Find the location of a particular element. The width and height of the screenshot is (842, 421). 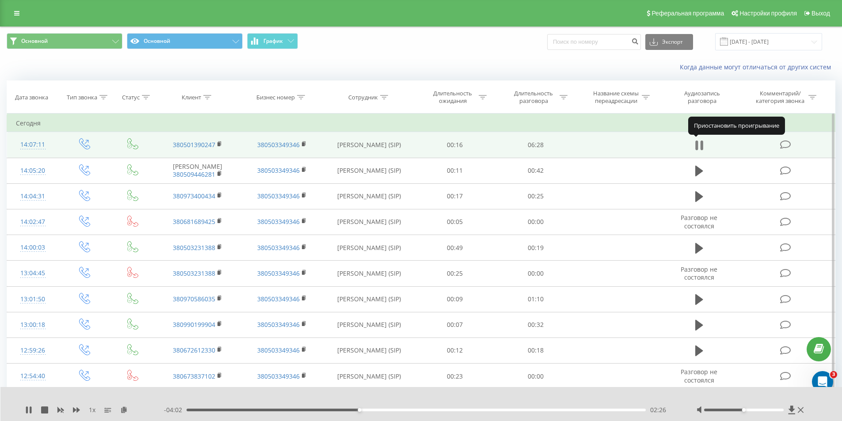

a: 380973400434 is located at coordinates (194, 196).